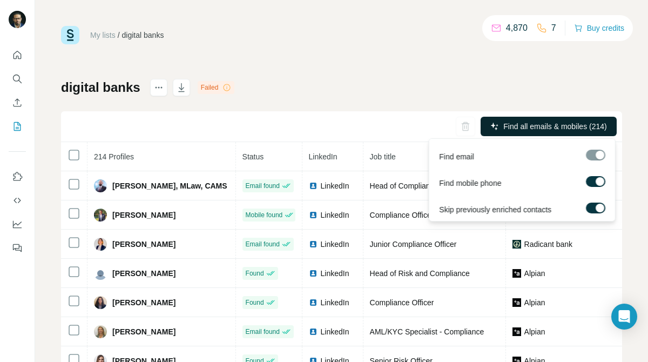 The height and width of the screenshot is (362, 648). What do you see at coordinates (413, 244) in the screenshot?
I see `span: Junior Compliance Officer` at bounding box center [413, 244].